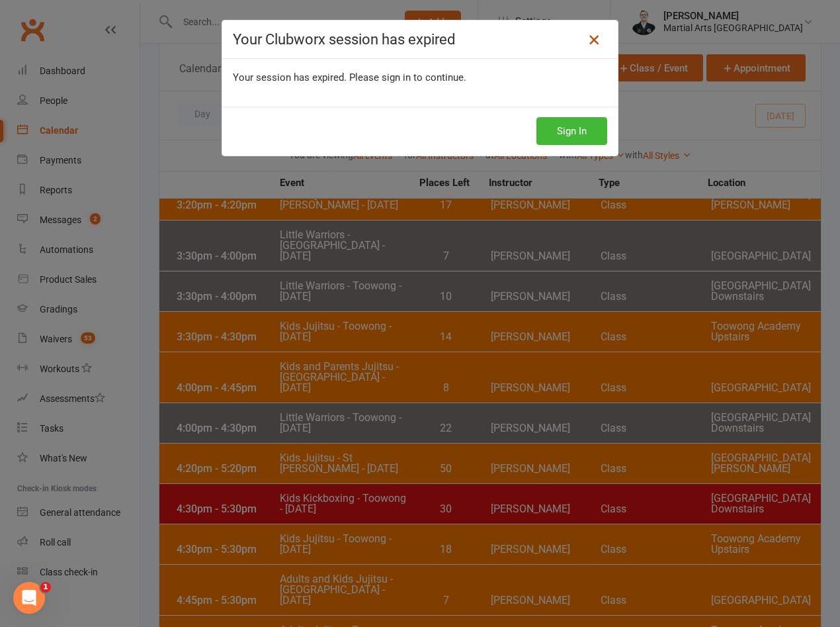  I want to click on span: Your session has expired. Please sign in to continue., so click(349, 77).